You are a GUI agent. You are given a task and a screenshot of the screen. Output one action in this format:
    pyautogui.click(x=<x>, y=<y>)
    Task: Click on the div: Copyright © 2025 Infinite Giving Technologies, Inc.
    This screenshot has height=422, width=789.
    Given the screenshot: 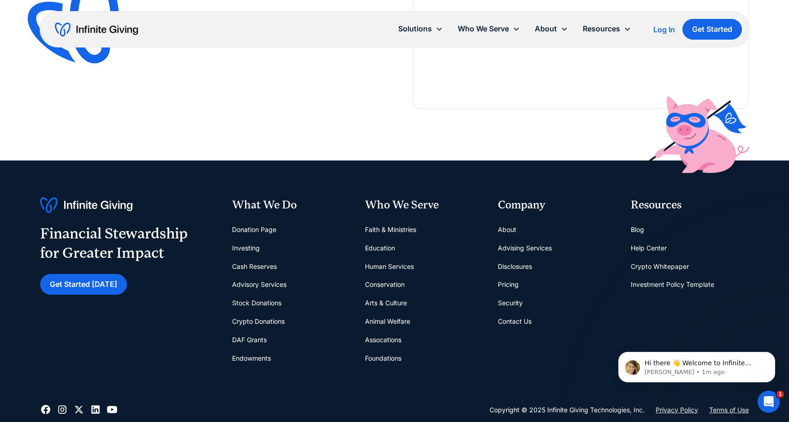 What is the action you would take?
    pyautogui.click(x=567, y=410)
    